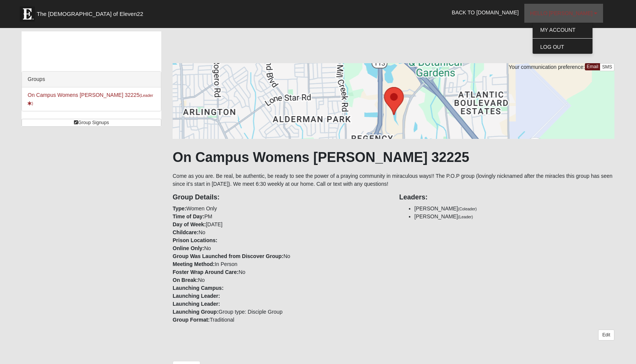  I want to click on a: SMS, so click(607, 67).